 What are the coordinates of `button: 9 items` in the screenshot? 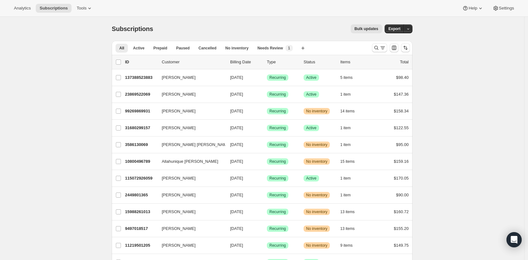 It's located at (350, 245).